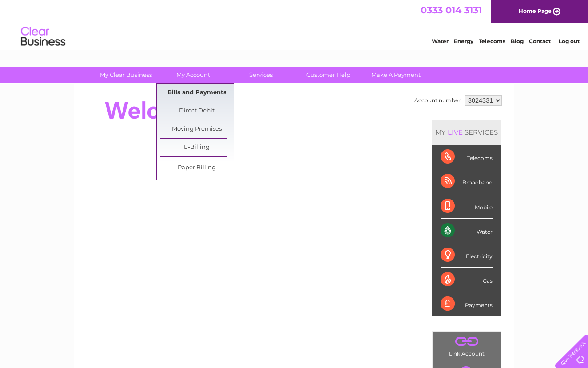  Describe the element at coordinates (451, 10) in the screenshot. I see `a: 0333 014 3131` at that location.